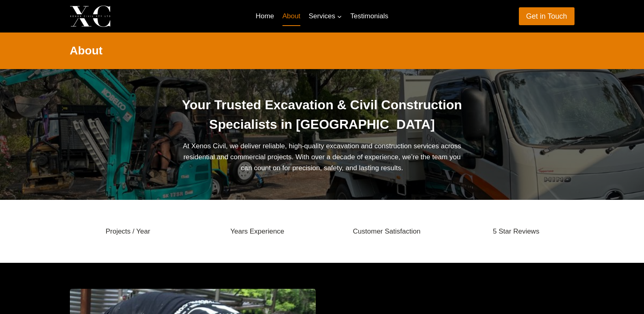 The height and width of the screenshot is (314, 644). What do you see at coordinates (325, 16) in the screenshot?
I see `span: Services` at bounding box center [325, 16].